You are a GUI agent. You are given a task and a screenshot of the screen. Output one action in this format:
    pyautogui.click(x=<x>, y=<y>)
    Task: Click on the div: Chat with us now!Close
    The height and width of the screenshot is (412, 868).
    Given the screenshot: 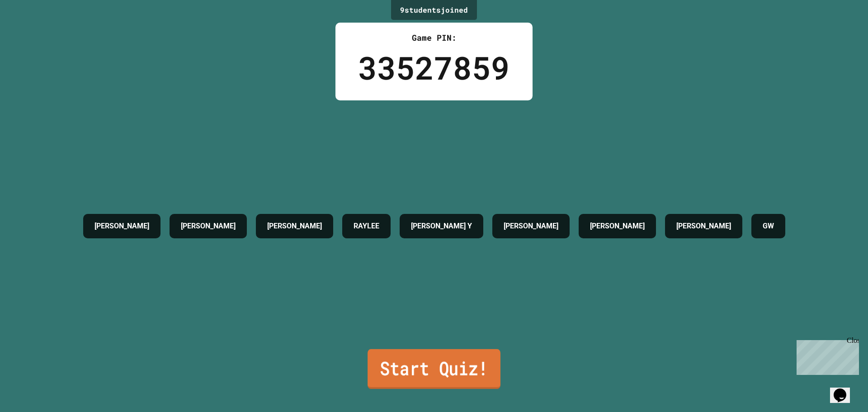 What is the action you would take?
    pyautogui.click(x=33, y=30)
    